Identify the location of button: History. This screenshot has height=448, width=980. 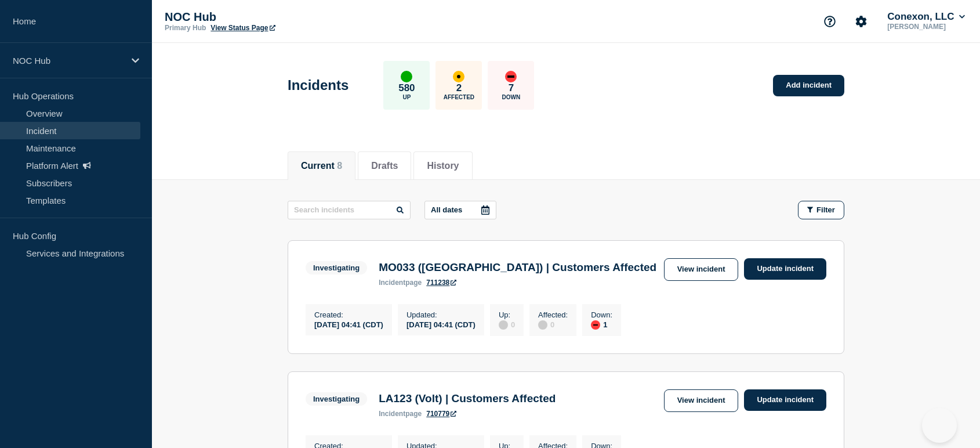
(443, 166).